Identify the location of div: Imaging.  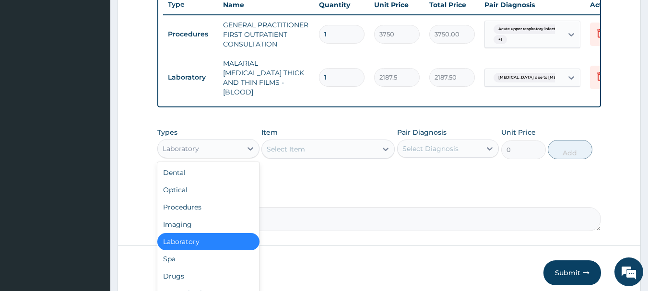
(208, 225).